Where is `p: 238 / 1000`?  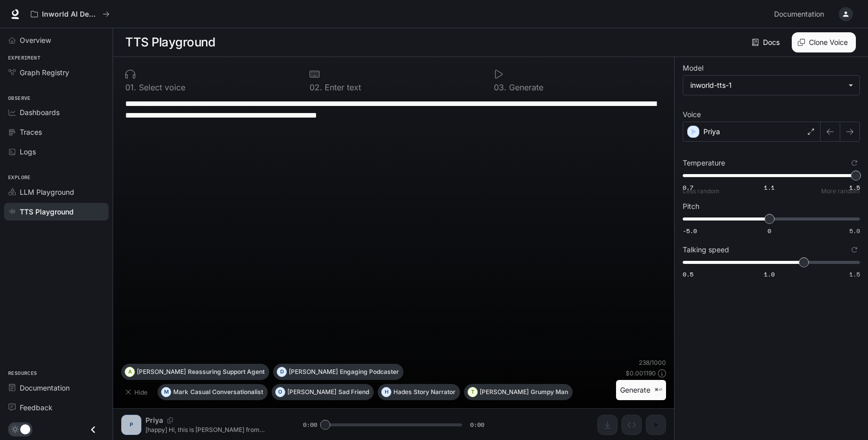
p: 238 / 1000 is located at coordinates (653, 362).